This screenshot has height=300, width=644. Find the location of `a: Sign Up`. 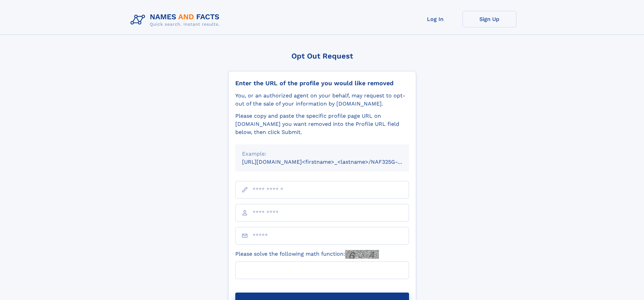

a: Sign Up is located at coordinates (489, 19).